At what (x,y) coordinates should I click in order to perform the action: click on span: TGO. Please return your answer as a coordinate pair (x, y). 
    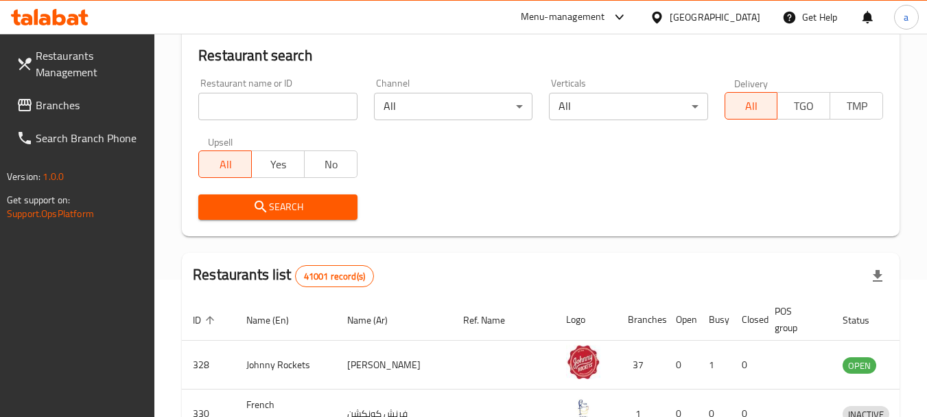
    Looking at the image, I should click on (804, 106).